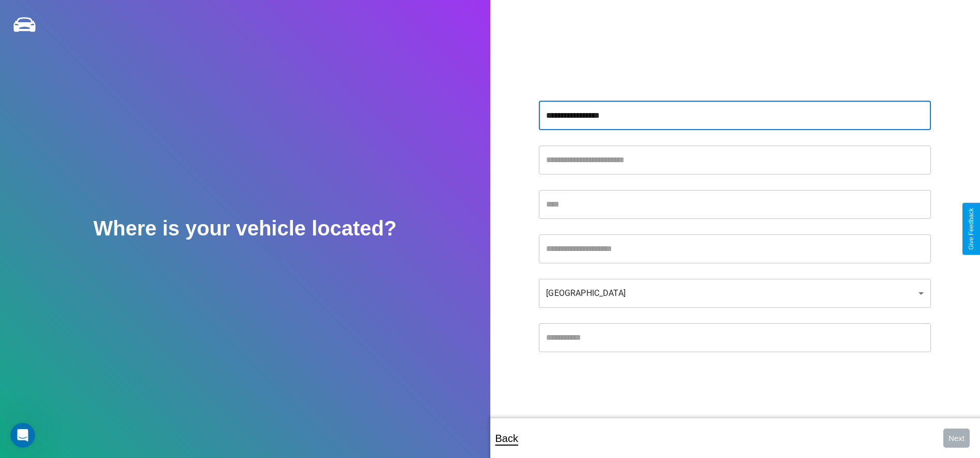  Describe the element at coordinates (507, 438) in the screenshot. I see `p: Back` at that location.